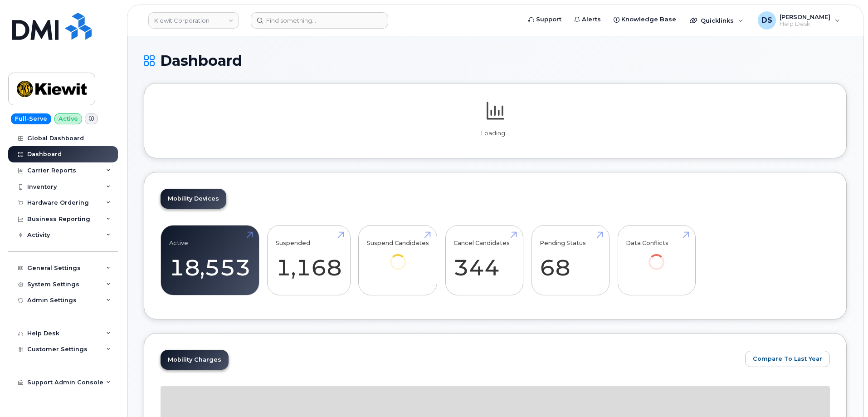 The width and height of the screenshot is (868, 417). I want to click on a: Suspend Candidates, so click(398, 257).